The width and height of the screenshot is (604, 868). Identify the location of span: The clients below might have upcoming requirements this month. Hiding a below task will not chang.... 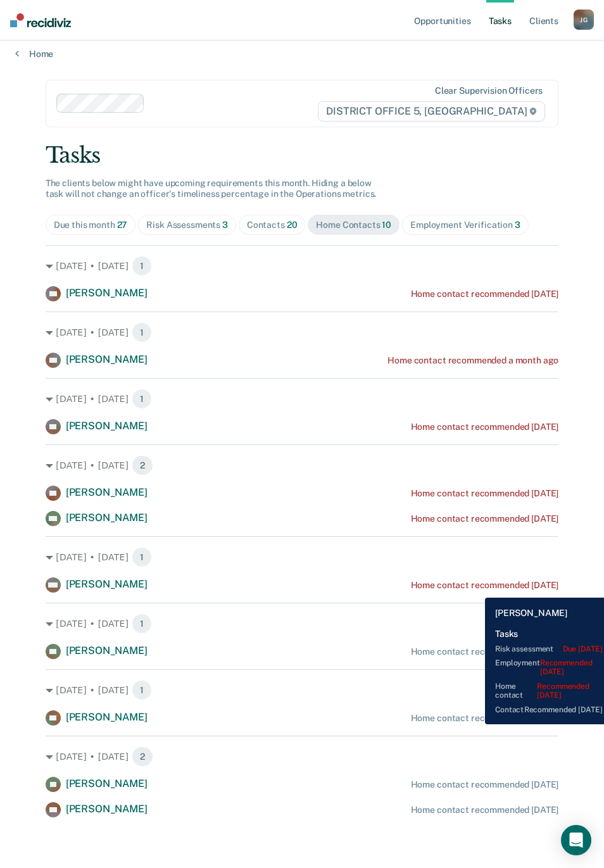
(211, 188).